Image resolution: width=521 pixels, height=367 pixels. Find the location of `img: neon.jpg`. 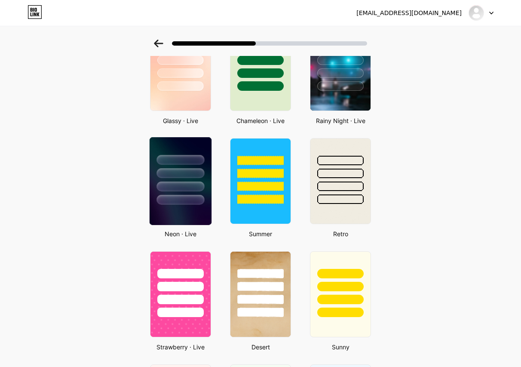

img: neon.jpg is located at coordinates (181, 181).